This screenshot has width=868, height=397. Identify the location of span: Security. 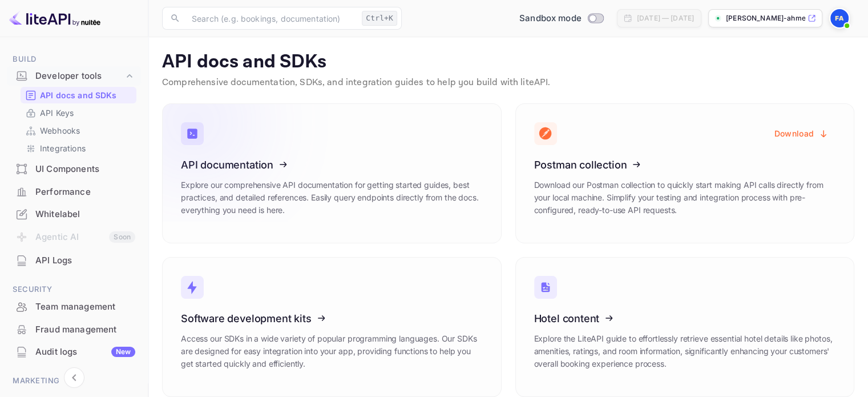
(73, 290).